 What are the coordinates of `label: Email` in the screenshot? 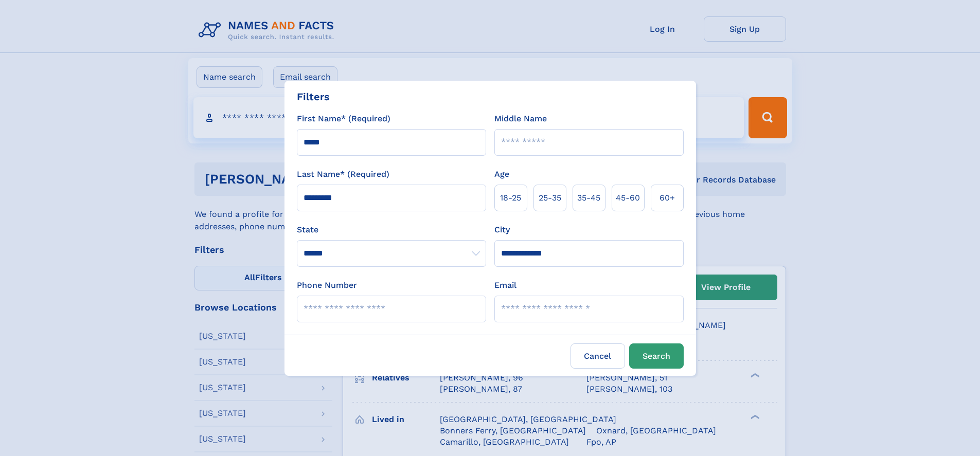 It's located at (505, 285).